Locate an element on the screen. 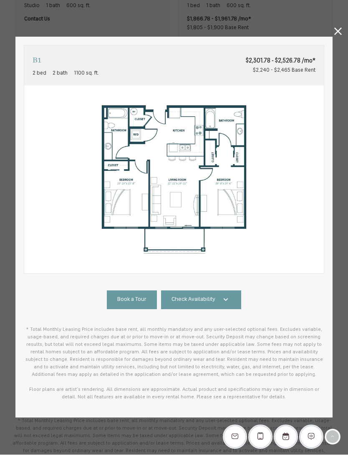 The height and width of the screenshot is (455, 348). a: Check Availability is located at coordinates (201, 300).